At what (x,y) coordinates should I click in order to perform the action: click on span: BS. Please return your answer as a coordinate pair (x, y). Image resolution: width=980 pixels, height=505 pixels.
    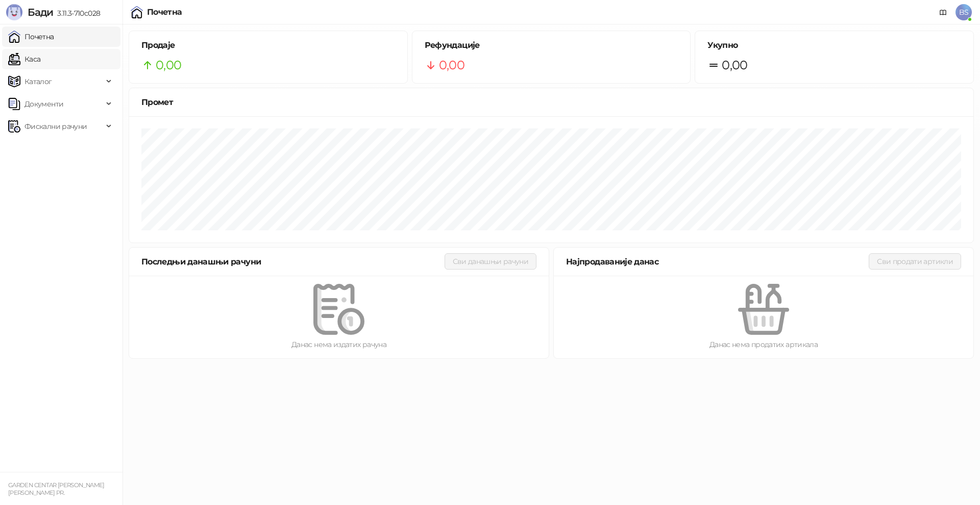
    Looking at the image, I should click on (964, 12).